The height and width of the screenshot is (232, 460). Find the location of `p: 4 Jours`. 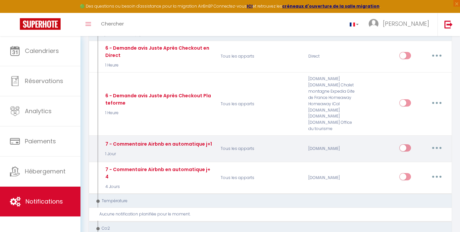

p: 4 Jours is located at coordinates (158, 187).